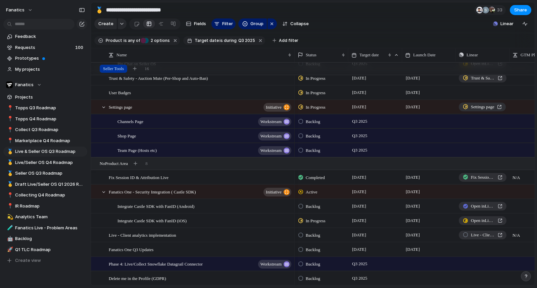  Describe the element at coordinates (315, 178) in the screenshot. I see `span: Completed` at that location.